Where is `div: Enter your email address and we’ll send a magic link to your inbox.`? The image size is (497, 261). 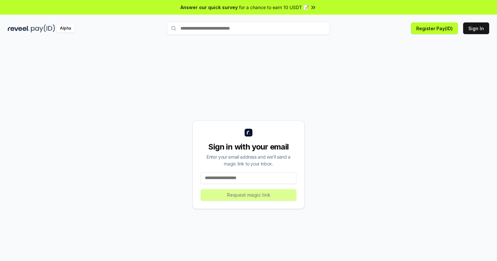
div: Enter your email address and we’ll send a magic link to your inbox. is located at coordinates (248, 161).